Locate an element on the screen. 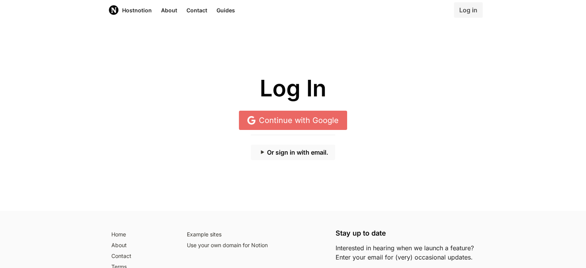  h5: Stay up to date is located at coordinates (407, 233).